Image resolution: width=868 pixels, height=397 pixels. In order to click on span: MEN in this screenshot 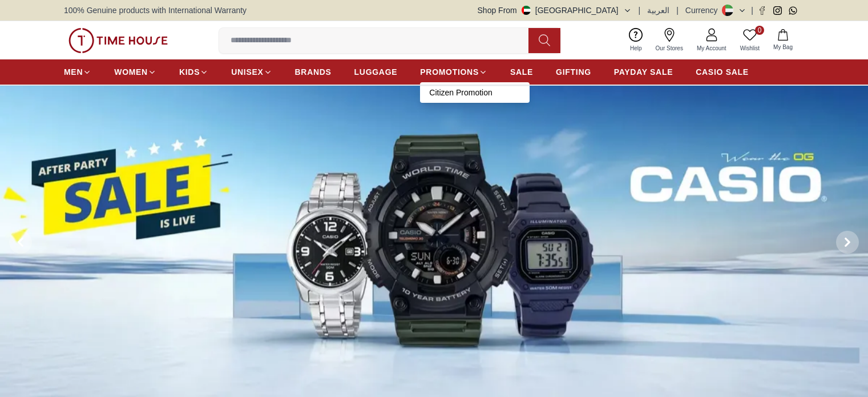, I will do `click(73, 72)`.